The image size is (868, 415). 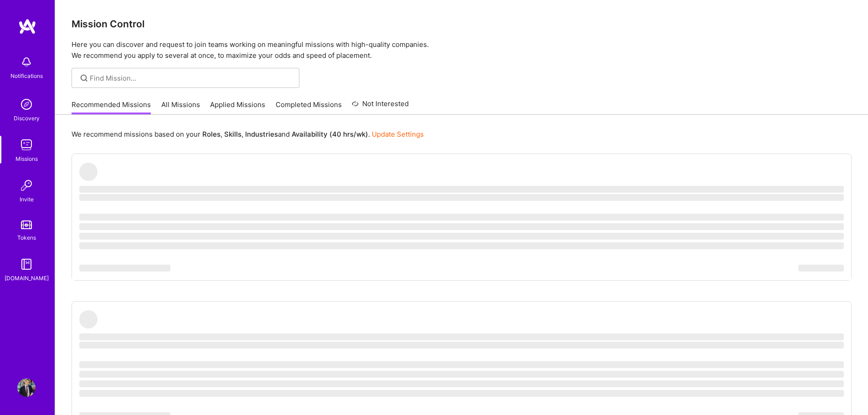 What do you see at coordinates (191, 78) in the screenshot?
I see `input: Find Mission...` at bounding box center [191, 78].